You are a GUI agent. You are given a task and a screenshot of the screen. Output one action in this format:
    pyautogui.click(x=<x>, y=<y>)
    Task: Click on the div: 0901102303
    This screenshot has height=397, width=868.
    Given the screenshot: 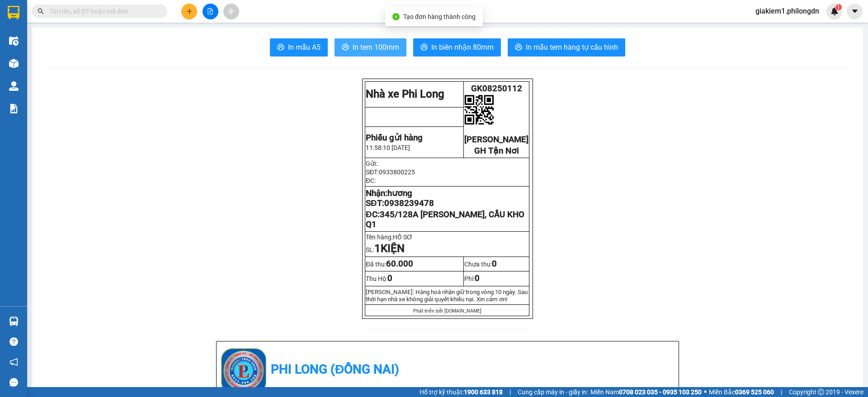 What is the action you would take?
    pyautogui.click(x=138, y=35)
    